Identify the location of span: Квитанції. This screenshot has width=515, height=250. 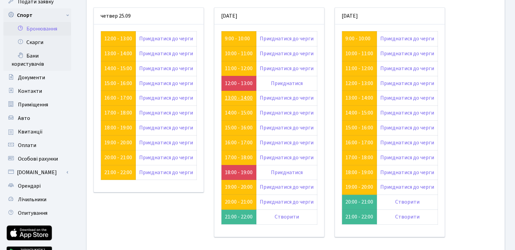
(30, 132).